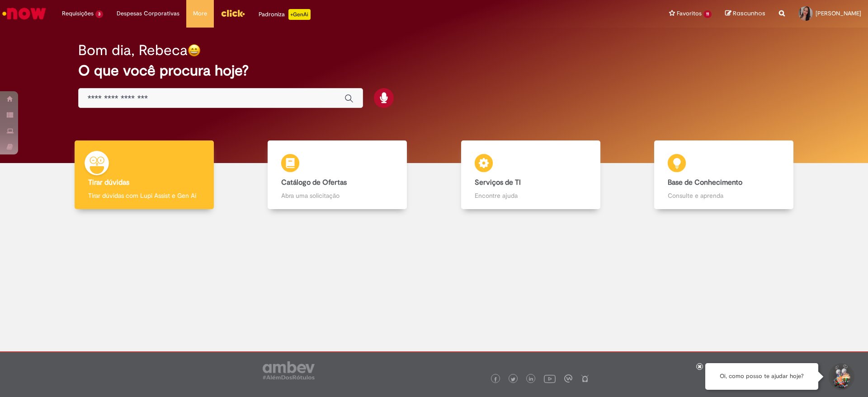 Image resolution: width=868 pixels, height=397 pixels. I want to click on b: Catálogo de Ofertas, so click(314, 183).